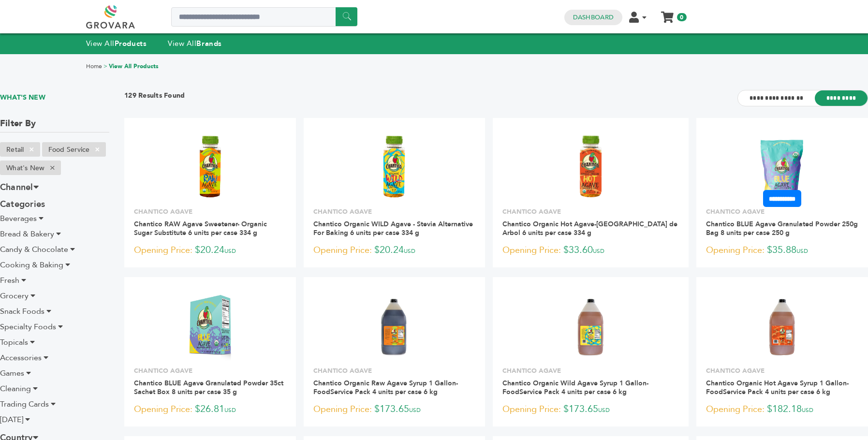  What do you see at coordinates (393, 228) in the screenshot?
I see `a: Chantico Organic WILD Agave - Stevia Alternative For Baking 6 units per case 334 g` at bounding box center [393, 228].